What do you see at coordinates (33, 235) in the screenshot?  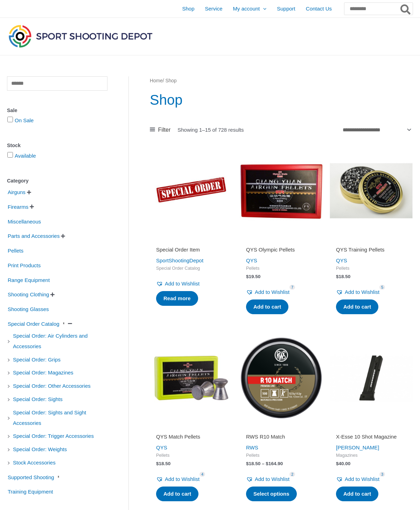 I see `a: Parts and Accessories` at bounding box center [33, 235].